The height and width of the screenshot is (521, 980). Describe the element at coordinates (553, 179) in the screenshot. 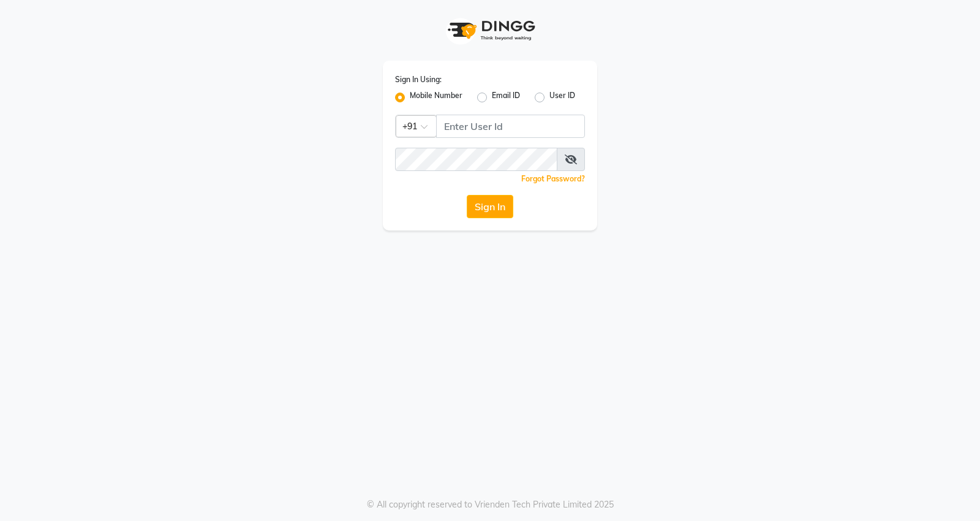

I see `a: Forgot Password?` at that location.